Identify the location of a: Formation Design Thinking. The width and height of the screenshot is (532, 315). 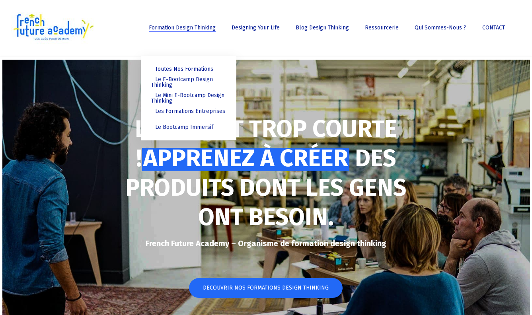
(182, 28).